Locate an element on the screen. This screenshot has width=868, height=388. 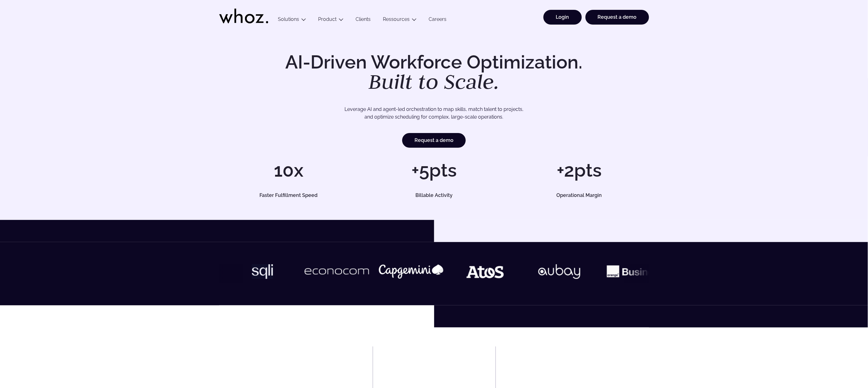
a: Careers is located at coordinates (438, 20).